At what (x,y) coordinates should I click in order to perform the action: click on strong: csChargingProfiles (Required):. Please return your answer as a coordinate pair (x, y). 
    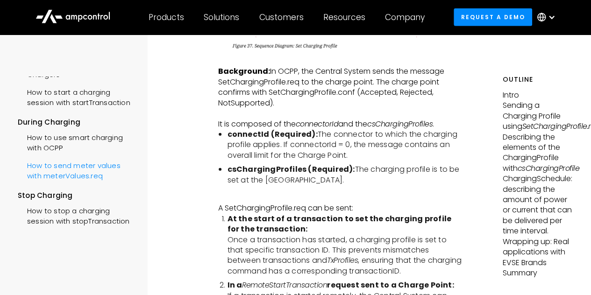
    Looking at the image, I should click on (290, 169).